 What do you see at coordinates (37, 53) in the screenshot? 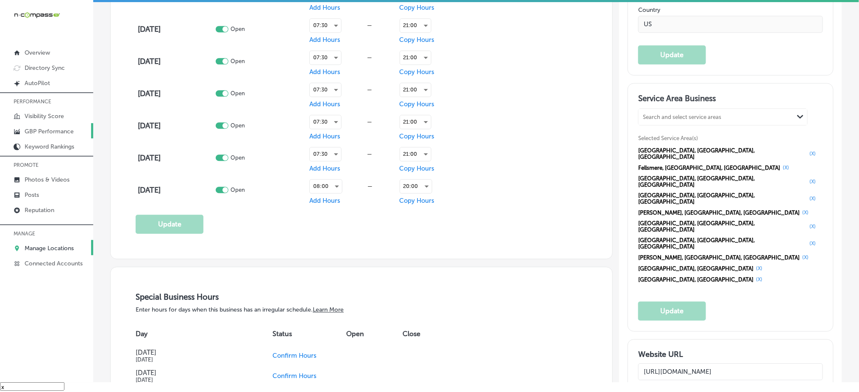
I see `p: Overview` at bounding box center [37, 53].